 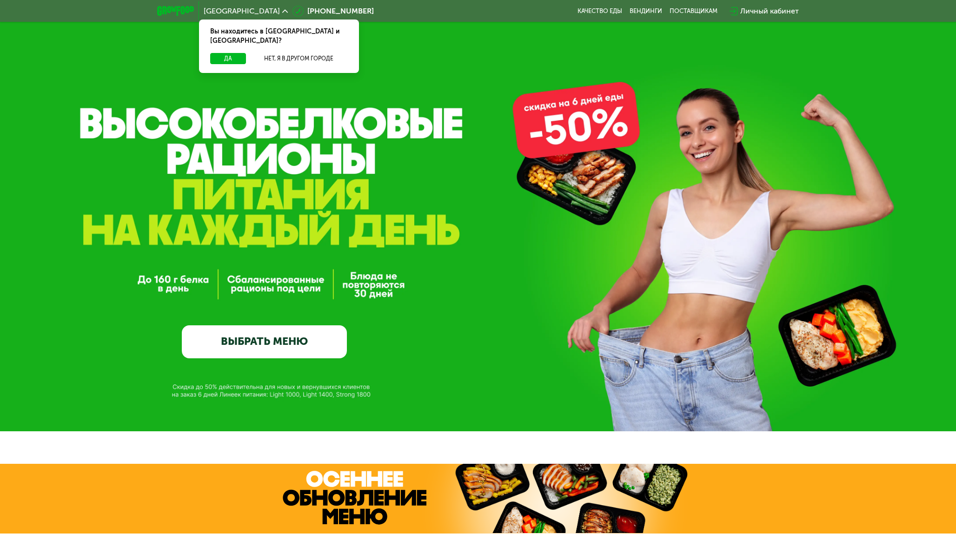 What do you see at coordinates (265, 341) in the screenshot?
I see `a: ВЫБРАТЬ МЕНЮ` at bounding box center [265, 341].